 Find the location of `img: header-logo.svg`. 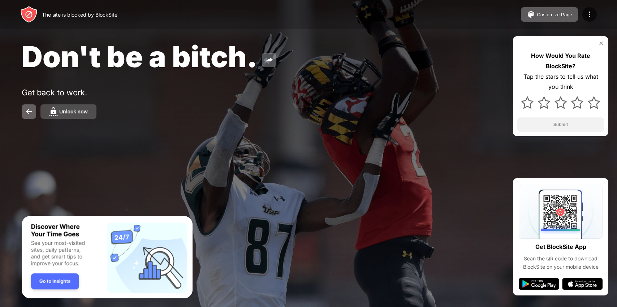

img: header-logo.svg is located at coordinates (29, 14).